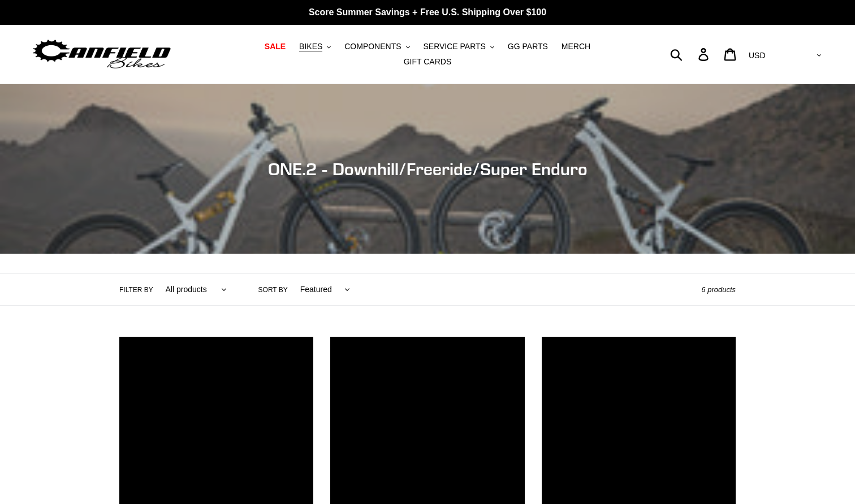  What do you see at coordinates (137, 290) in the screenshot?
I see `label: Filter by` at bounding box center [137, 290].